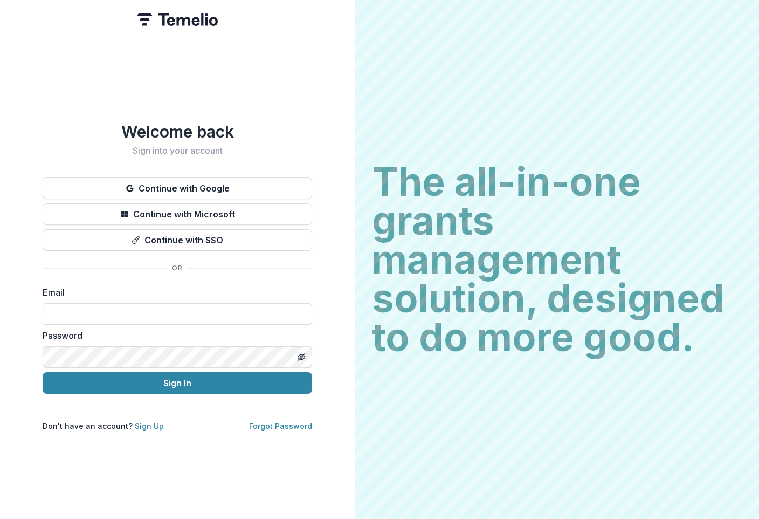 The image size is (759, 519). Describe the element at coordinates (177, 132) in the screenshot. I see `h1: Welcome back` at that location.